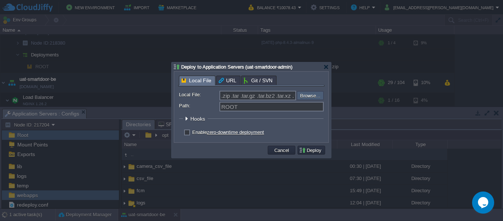  What do you see at coordinates (196, 80) in the screenshot?
I see `span: Local File` at bounding box center [196, 80].